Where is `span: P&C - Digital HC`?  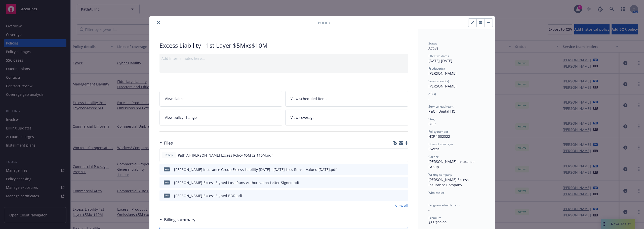
span: P&C - Digital HC is located at coordinates (442, 111).